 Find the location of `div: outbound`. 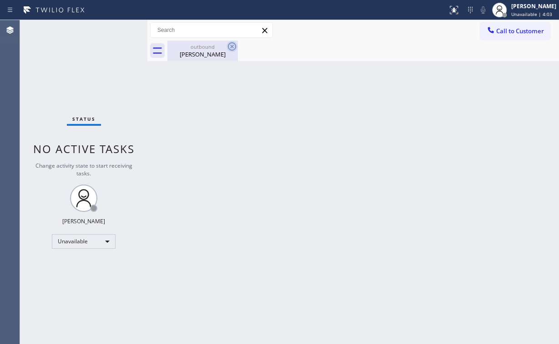

div: outbound is located at coordinates (203, 46).